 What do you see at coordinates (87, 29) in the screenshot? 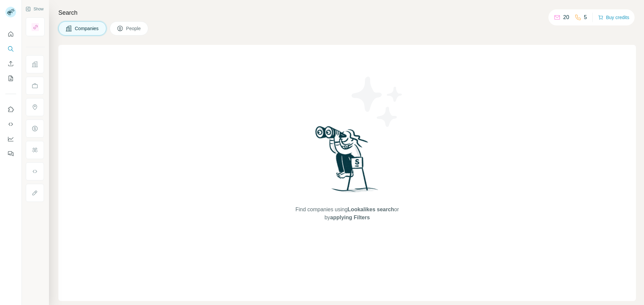
I see `span: Companies` at bounding box center [87, 29].